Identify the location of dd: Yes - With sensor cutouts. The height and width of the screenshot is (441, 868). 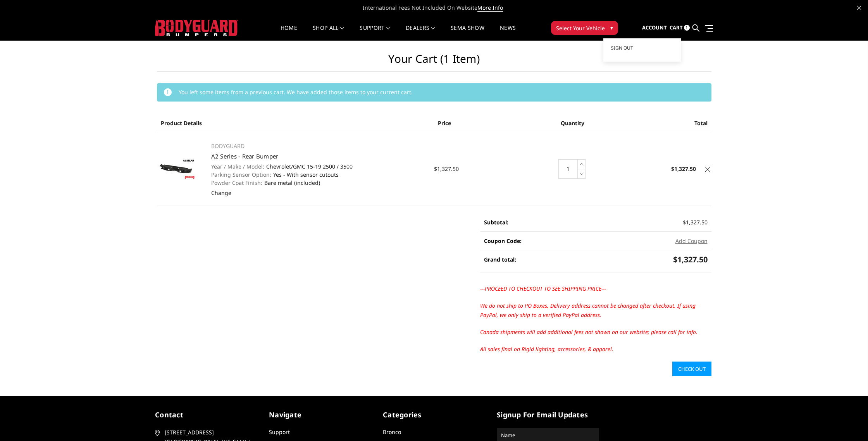
(319, 175).